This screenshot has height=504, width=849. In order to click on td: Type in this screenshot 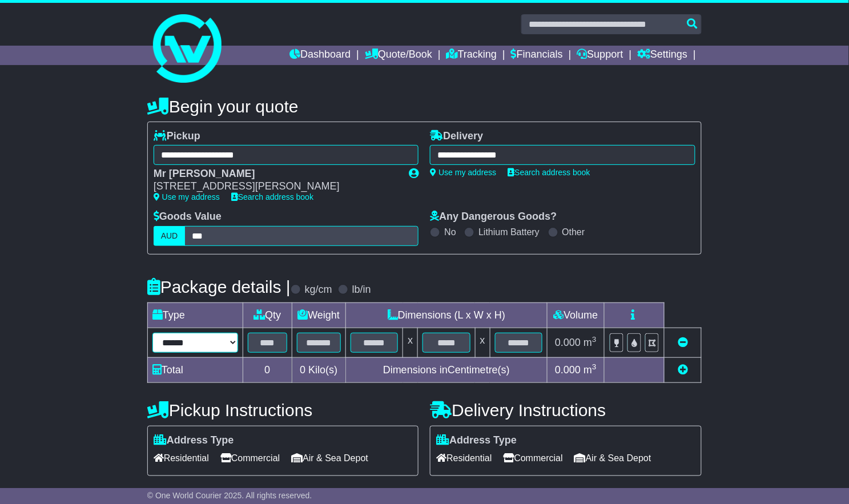, I will do `click(195, 315)`.